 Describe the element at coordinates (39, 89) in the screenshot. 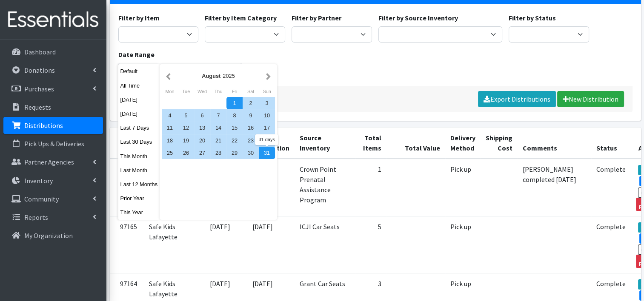

I see `p: Purchases` at that location.